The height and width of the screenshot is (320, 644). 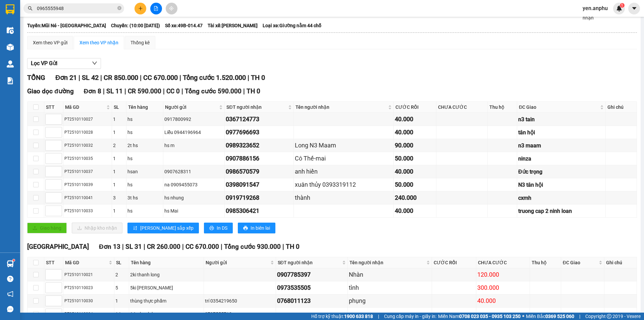 What do you see at coordinates (156, 9) in the screenshot?
I see `button: file-add` at bounding box center [156, 9].